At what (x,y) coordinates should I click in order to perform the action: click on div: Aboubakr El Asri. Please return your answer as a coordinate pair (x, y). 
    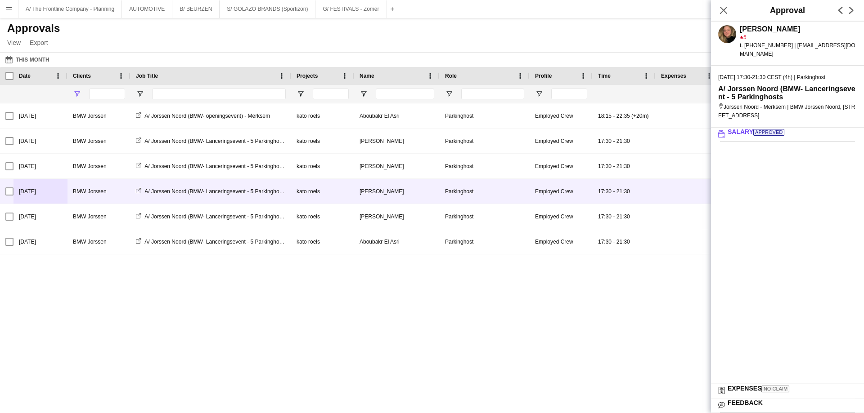
    Looking at the image, I should click on (397, 116).